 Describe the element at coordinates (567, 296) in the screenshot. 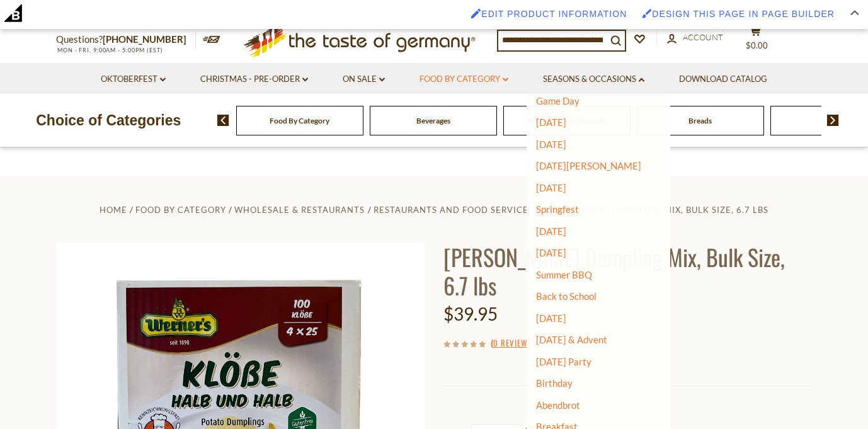

I see `a: Back to School` at that location.